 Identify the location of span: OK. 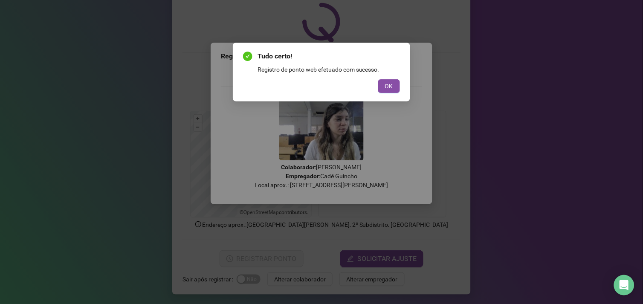
(389, 86).